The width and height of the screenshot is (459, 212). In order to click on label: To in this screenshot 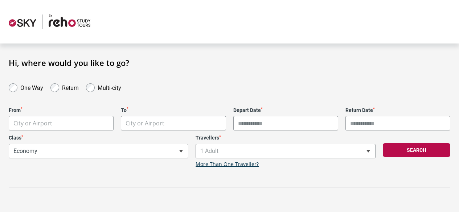, I will do `click(173, 110)`.